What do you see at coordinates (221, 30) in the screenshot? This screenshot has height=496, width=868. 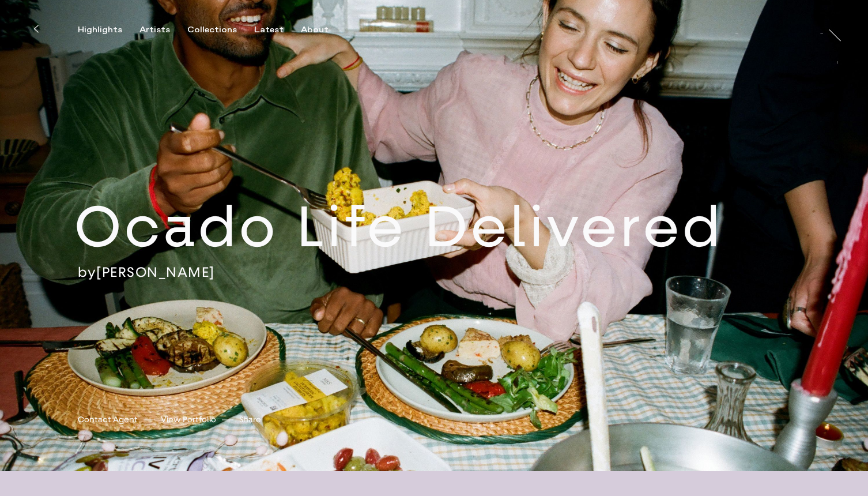 I see `button: Collections` at bounding box center [221, 30].